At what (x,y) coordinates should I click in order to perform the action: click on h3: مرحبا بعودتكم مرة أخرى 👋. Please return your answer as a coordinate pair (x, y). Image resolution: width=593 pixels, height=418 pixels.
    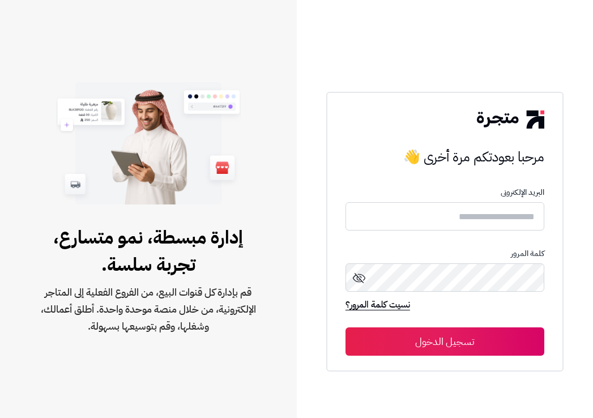
    Looking at the image, I should click on (445, 157).